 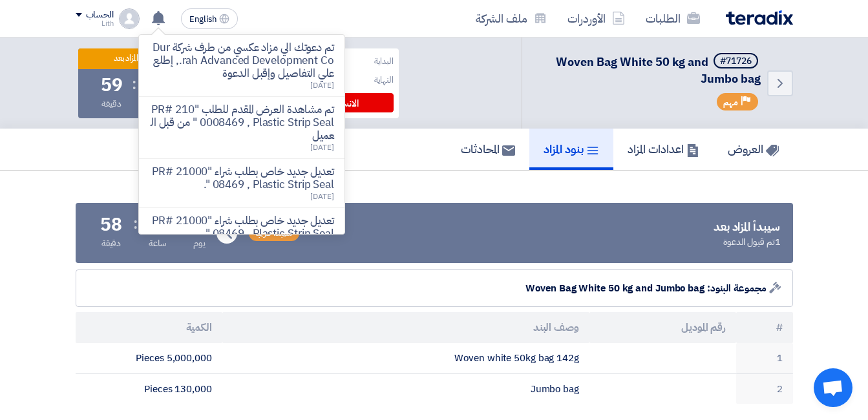 I want to click on td: 5,000,000 Pieces, so click(x=148, y=358).